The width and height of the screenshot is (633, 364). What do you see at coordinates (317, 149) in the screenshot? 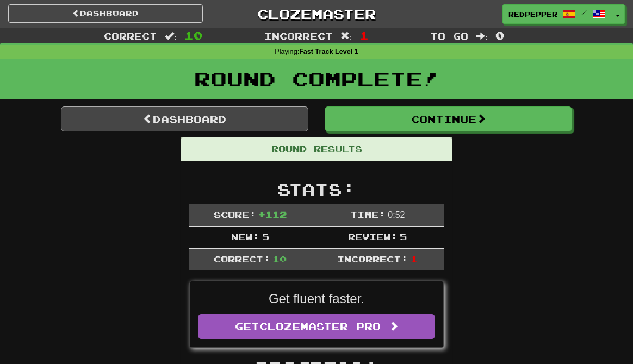
I see `div: Round Results` at bounding box center [317, 149].